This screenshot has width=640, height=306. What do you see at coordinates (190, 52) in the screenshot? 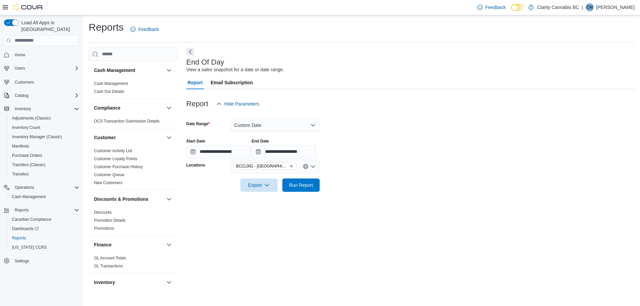
I see `button: Next` at bounding box center [190, 52].